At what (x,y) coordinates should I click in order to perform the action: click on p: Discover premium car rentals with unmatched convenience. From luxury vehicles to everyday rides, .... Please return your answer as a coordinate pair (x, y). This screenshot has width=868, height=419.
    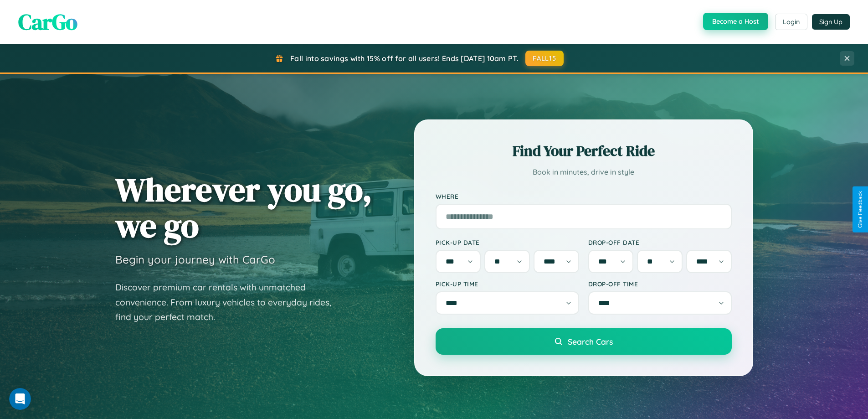
    Looking at the image, I should click on (229, 302).